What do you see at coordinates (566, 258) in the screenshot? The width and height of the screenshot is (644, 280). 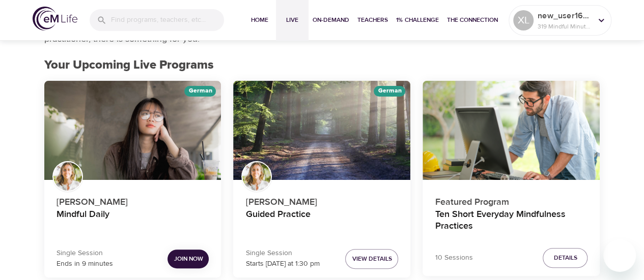 I see `button: Details` at bounding box center [566, 258].